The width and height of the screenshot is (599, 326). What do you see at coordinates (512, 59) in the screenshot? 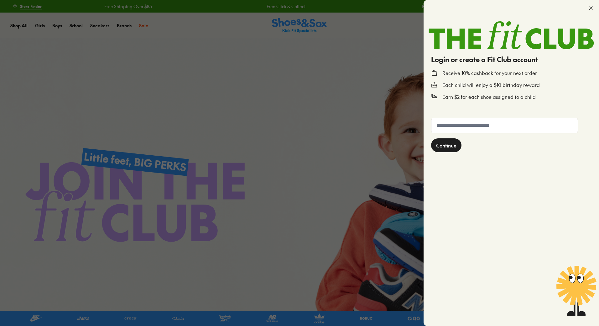
I see `h4: Login or create a Fit Club account` at bounding box center [512, 59].